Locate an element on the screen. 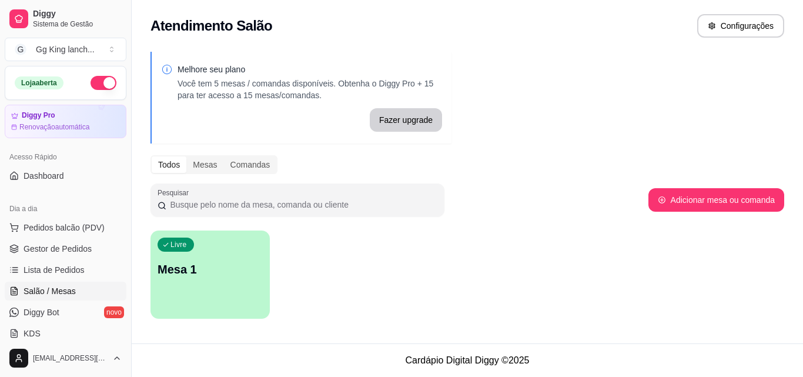 The width and height of the screenshot is (803, 377). a: Fazer upgrade is located at coordinates (406, 120).